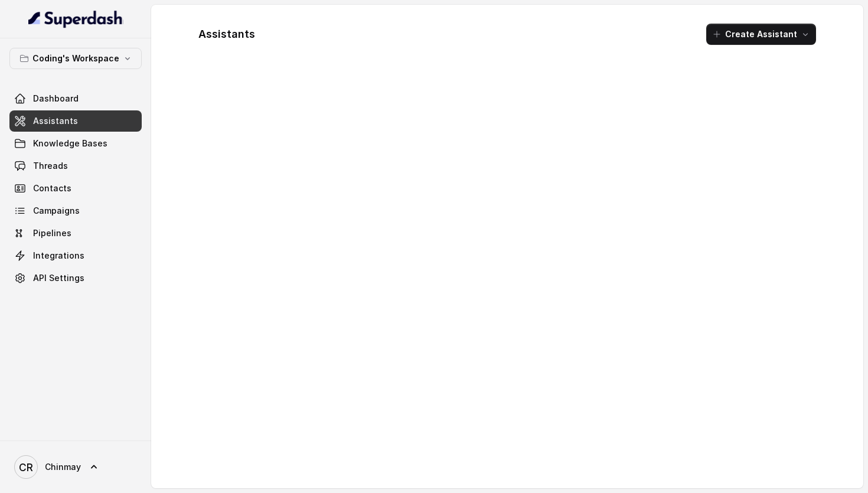  What do you see at coordinates (76, 256) in the screenshot?
I see `a: Integrations` at bounding box center [76, 256].